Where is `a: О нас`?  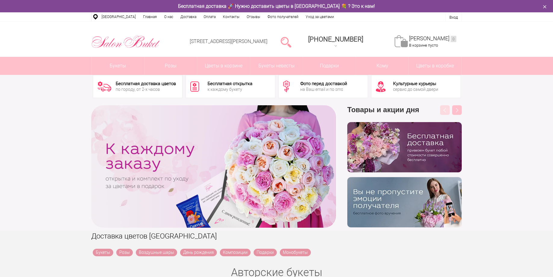 a: О нас is located at coordinates (169, 17).